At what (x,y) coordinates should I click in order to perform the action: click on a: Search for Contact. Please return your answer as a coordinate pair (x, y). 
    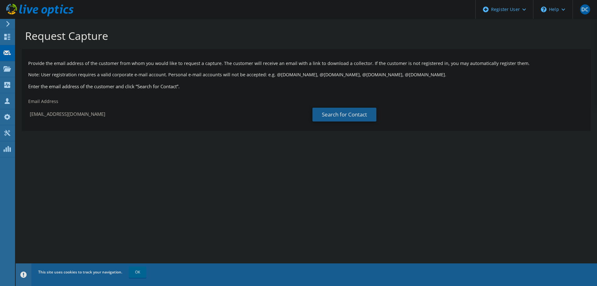
    Looking at the image, I should click on (344, 114).